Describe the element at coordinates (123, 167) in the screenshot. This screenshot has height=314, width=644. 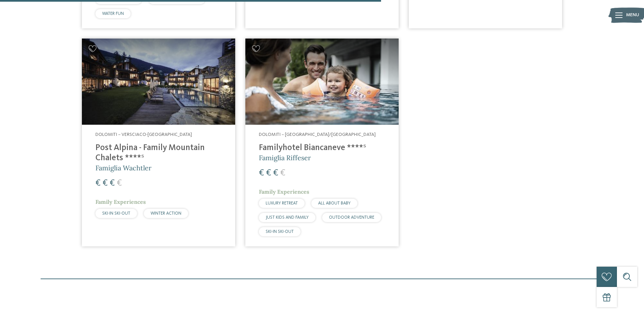
I see `span: Famiglia Wachtler` at that location.